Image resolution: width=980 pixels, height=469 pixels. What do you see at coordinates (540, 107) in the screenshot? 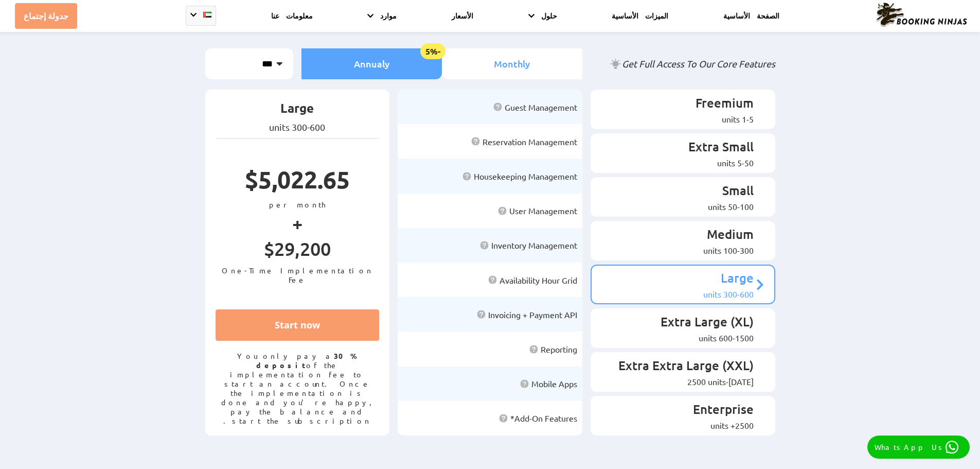
I see `span: Guest Management` at bounding box center [540, 107].